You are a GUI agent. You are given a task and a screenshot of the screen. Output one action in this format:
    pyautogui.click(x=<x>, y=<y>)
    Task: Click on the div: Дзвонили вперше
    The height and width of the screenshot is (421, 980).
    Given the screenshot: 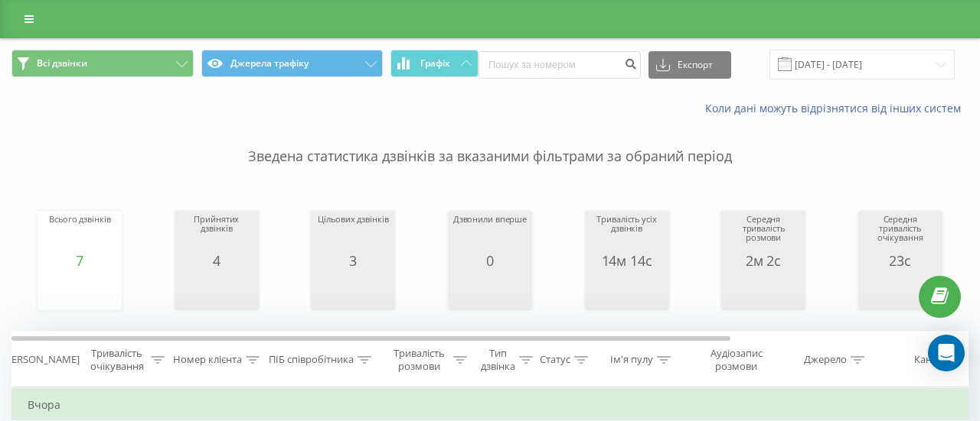 What is the action you would take?
    pyautogui.click(x=490, y=234)
    